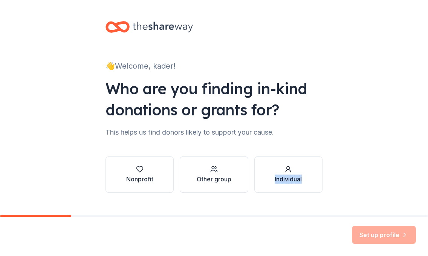 Image resolution: width=428 pixels, height=256 pixels. What do you see at coordinates (139, 174) in the screenshot?
I see `button: Nonprofit` at bounding box center [139, 174].